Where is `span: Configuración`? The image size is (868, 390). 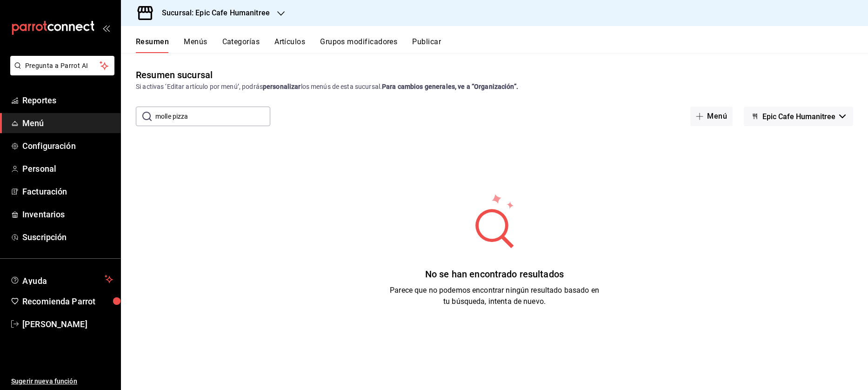 span: Configuración is located at coordinates (68, 146).